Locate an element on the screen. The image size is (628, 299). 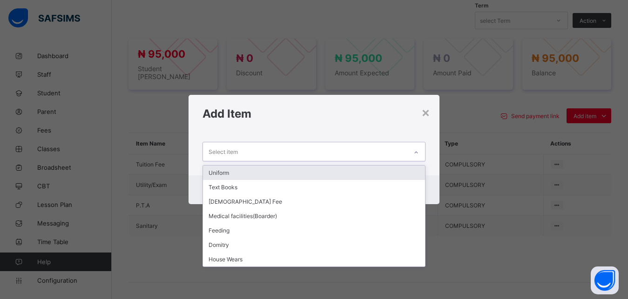
div: House Wears is located at coordinates (314, 259).